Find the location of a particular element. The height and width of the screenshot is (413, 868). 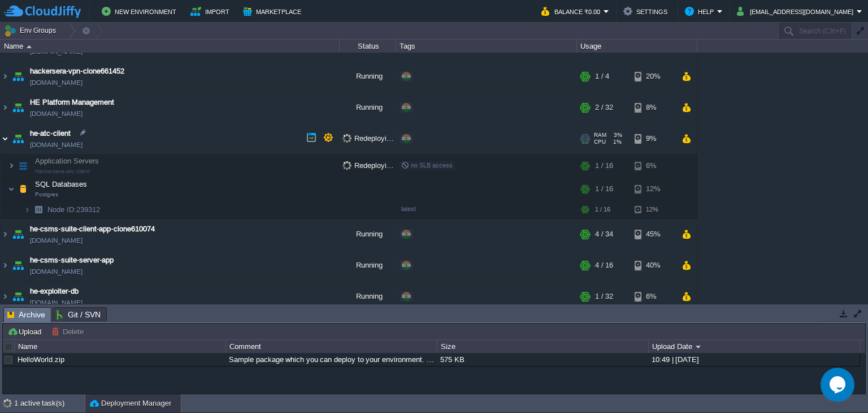

div: Tags is located at coordinates (487, 46).